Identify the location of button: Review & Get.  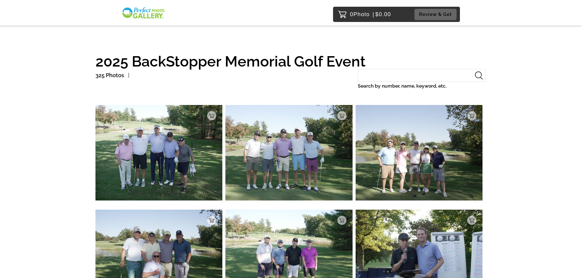
(436, 14).